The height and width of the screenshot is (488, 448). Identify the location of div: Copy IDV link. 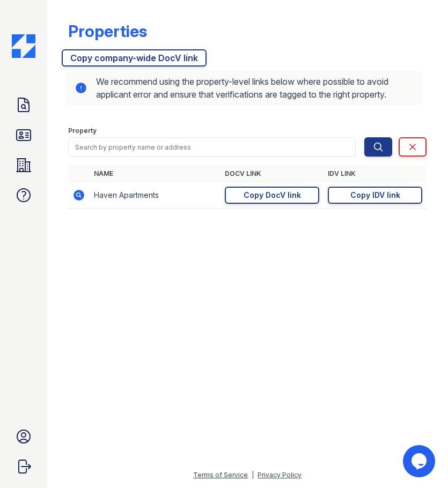
(375, 195).